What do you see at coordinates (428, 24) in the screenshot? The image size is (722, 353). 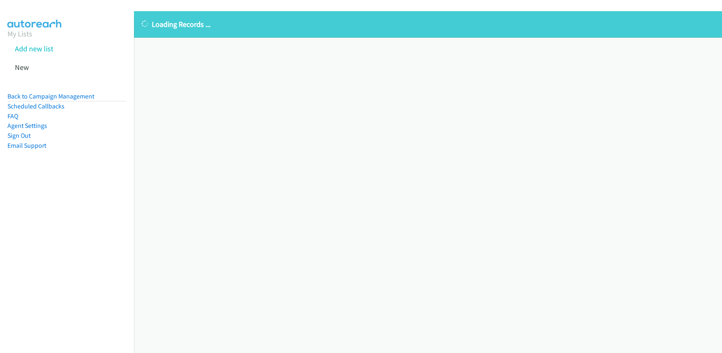 I see `p: Loading Records ...` at bounding box center [428, 24].